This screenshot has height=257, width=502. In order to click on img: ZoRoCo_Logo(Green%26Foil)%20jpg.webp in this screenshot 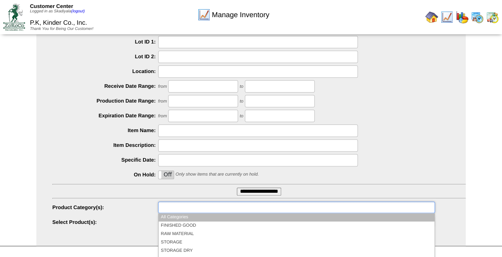, I will do `click(14, 17)`.